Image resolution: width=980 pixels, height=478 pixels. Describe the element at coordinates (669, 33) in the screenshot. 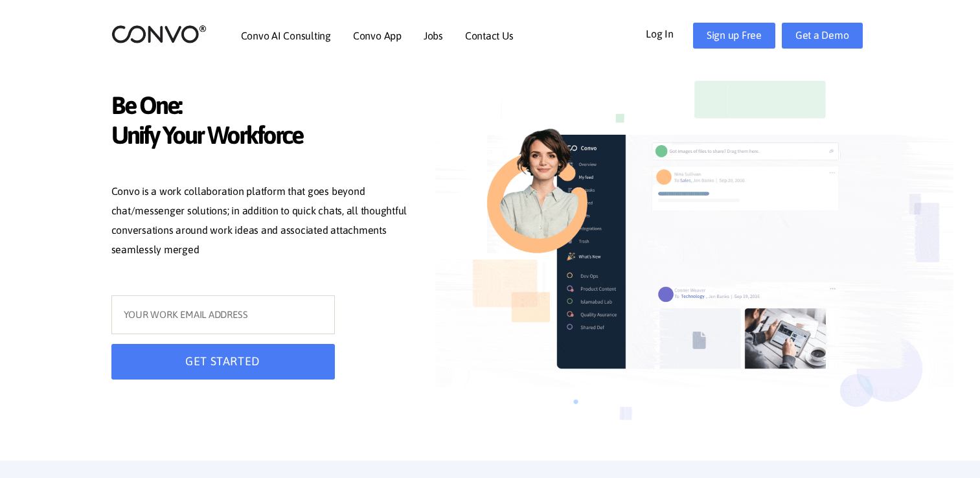

I see `a: Log In` at that location.